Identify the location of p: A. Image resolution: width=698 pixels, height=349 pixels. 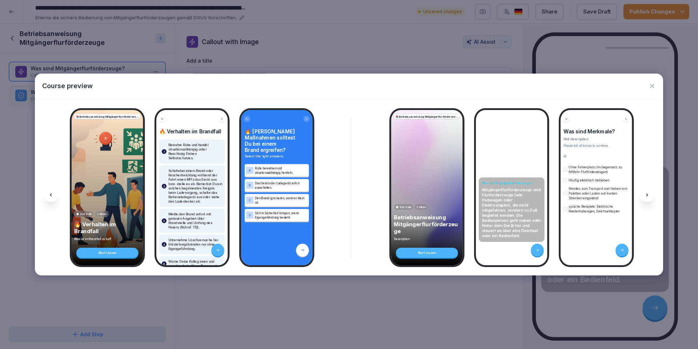
(250, 170).